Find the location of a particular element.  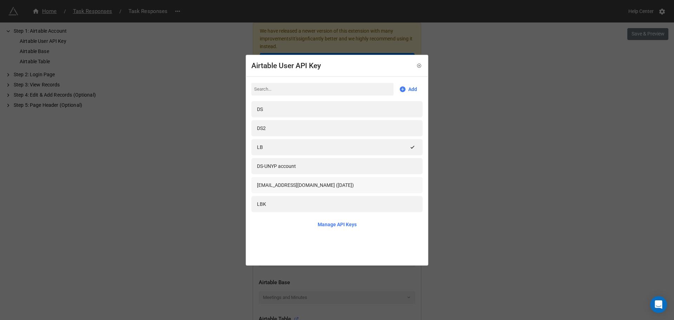

div: LB is located at coordinates (260, 147).